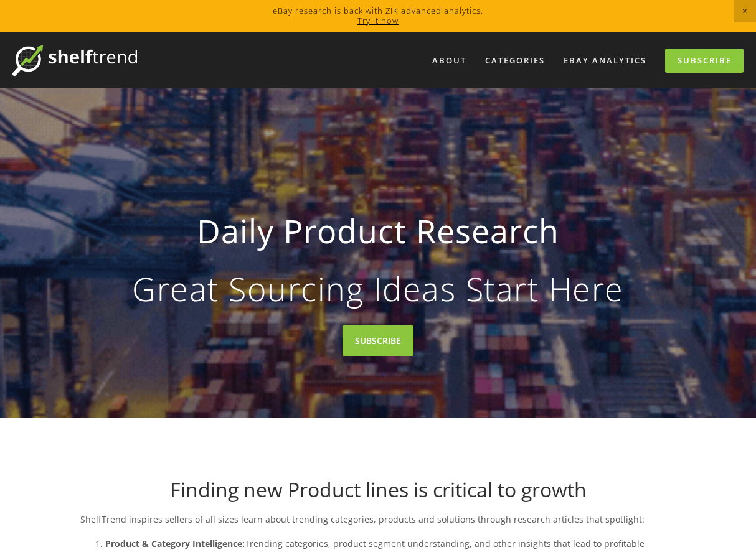 This screenshot has height=555, width=756. I want to click on strong: Product & Category Intelligence:, so click(175, 543).